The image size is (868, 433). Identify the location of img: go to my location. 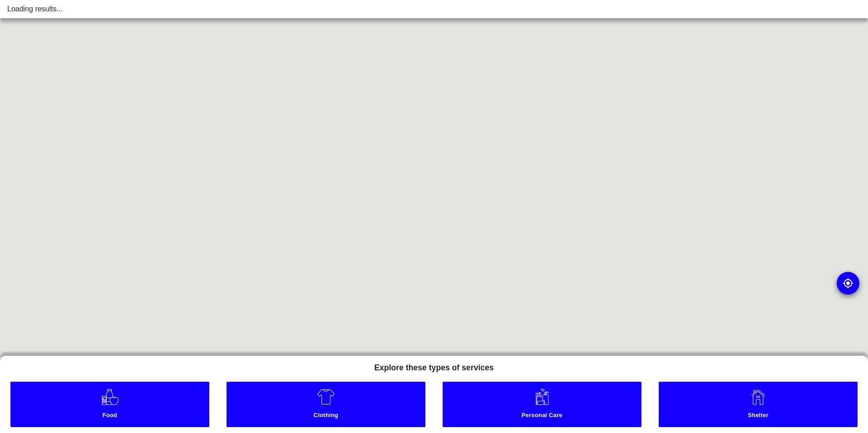
(848, 283).